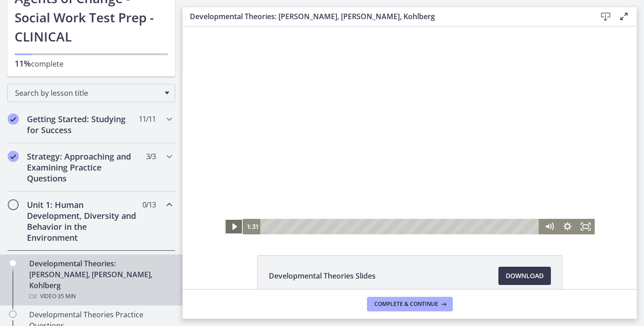  Describe the element at coordinates (524, 276) in the screenshot. I see `span: Download` at that location.